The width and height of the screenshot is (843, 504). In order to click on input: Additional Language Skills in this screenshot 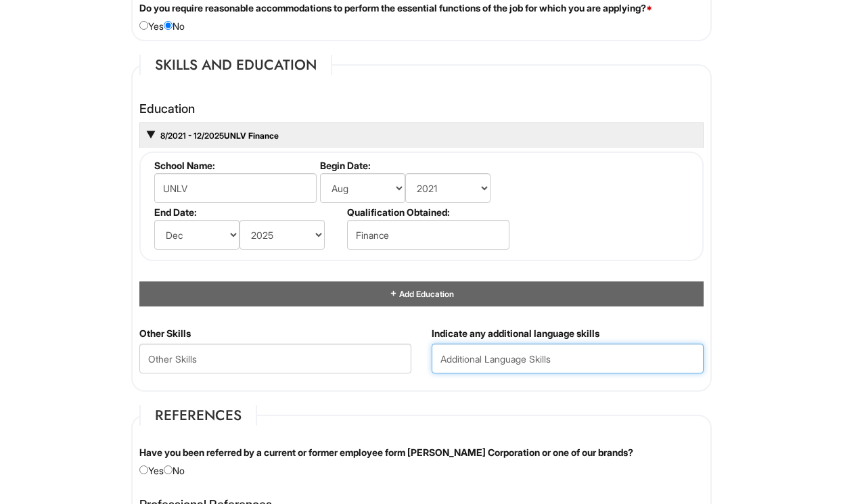, I will do `click(568, 359)`.